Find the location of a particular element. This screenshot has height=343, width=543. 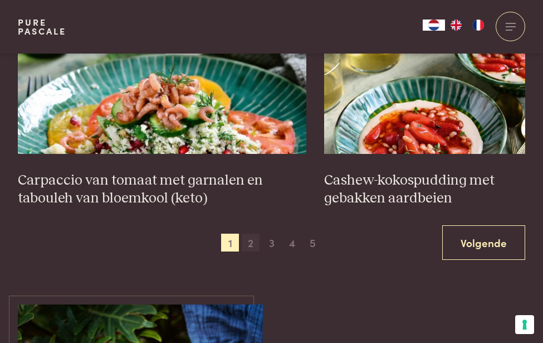

span: 5 is located at coordinates (313, 242).